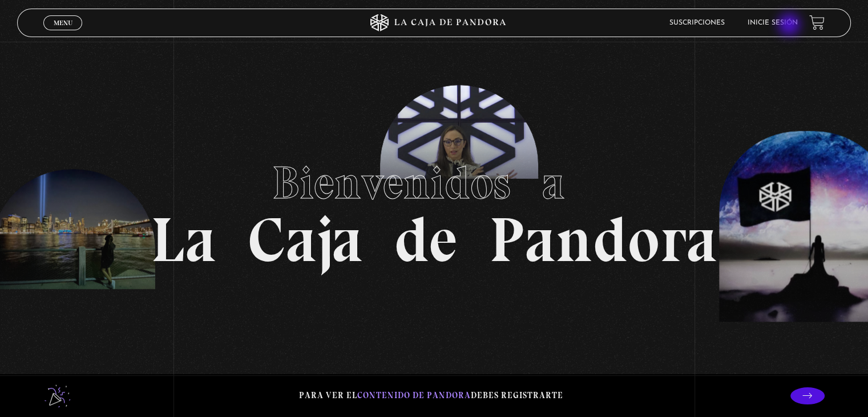 Image resolution: width=868 pixels, height=417 pixels. What do you see at coordinates (697, 23) in the screenshot?
I see `a: Suscripciones` at bounding box center [697, 23].